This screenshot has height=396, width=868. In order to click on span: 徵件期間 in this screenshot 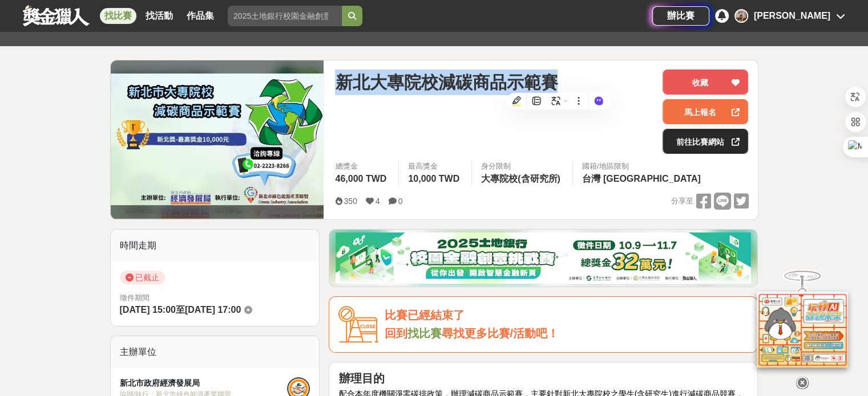, I will do `click(134, 297)`.